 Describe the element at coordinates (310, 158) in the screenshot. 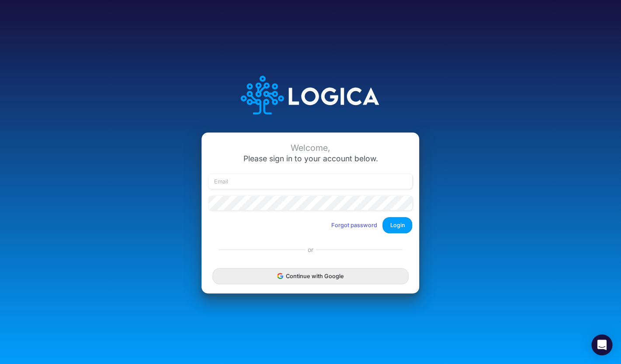

I see `span: Please sign in to your account below.` at that location.